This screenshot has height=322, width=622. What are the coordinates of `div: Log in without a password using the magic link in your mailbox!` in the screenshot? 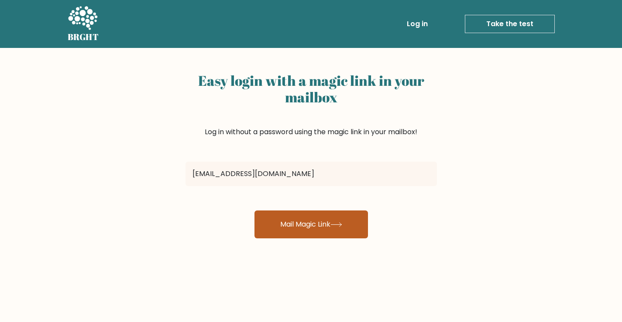 It's located at (311, 113).